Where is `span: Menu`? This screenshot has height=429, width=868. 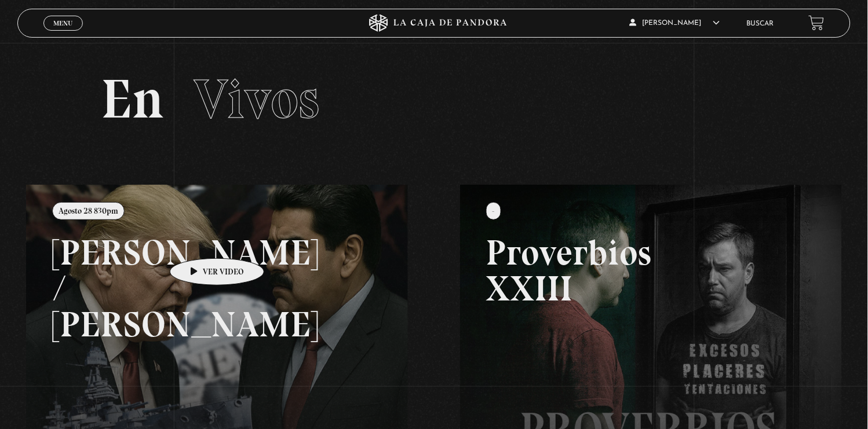
span: Menu is located at coordinates (62, 23).